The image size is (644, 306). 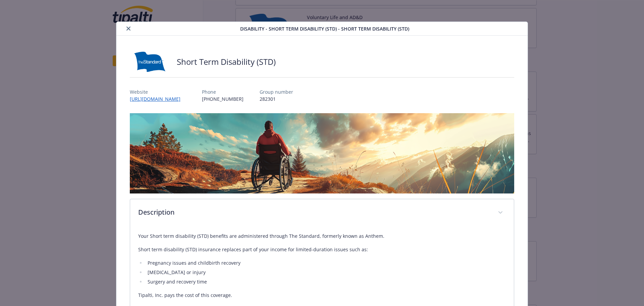 What do you see at coordinates (325, 29) in the screenshot?
I see `span: Disability - Short Term Disability (STD) - Short Term Disability (STD)` at bounding box center [325, 29].